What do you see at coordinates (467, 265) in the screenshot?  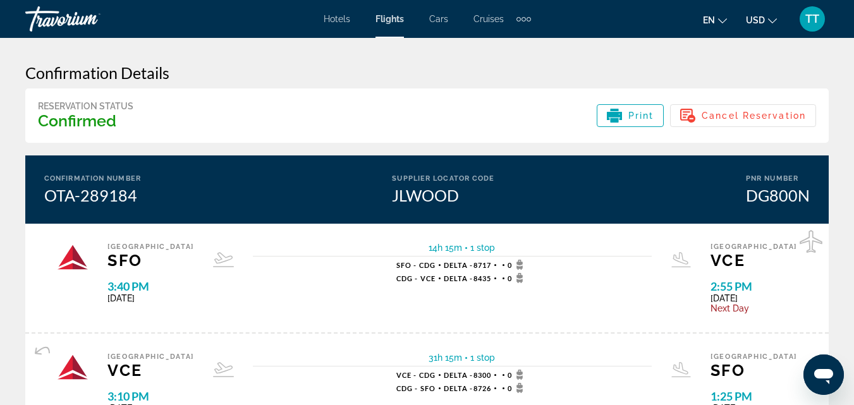 I see `span: 8717` at bounding box center [467, 265].